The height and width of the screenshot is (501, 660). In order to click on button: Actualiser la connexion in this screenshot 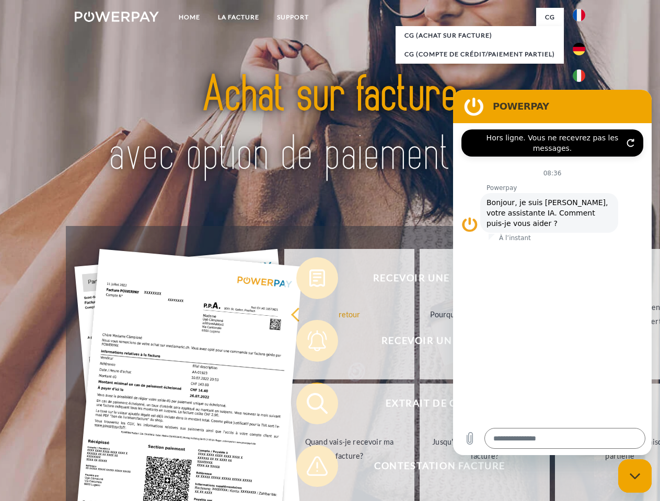, I will do `click(178, 53)`.